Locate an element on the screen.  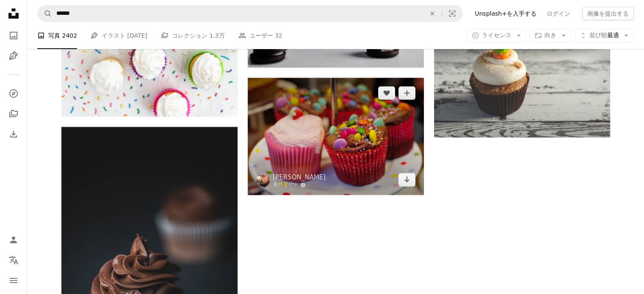
a: コレクション 1.3万 is located at coordinates (193, 36).